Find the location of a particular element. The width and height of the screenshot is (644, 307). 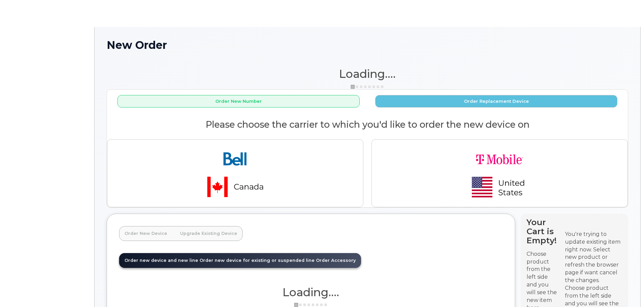

div: You're trying to update existing item right now. Select new product or refresh the browser page i... is located at coordinates (593, 258).